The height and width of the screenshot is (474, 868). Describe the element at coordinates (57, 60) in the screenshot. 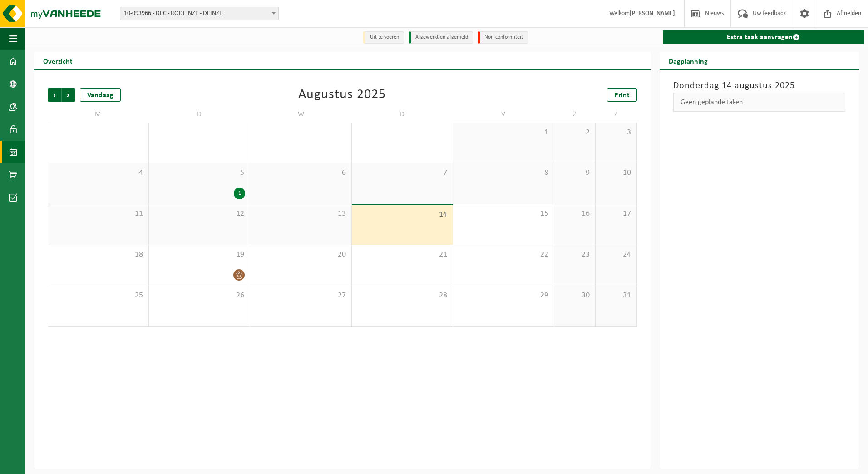

I see `h2: Overzicht` at that location.